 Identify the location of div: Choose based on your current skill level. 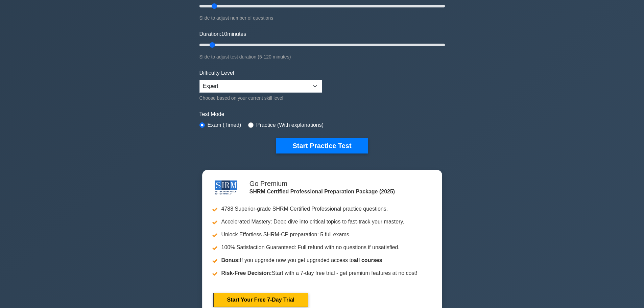
(261, 98).